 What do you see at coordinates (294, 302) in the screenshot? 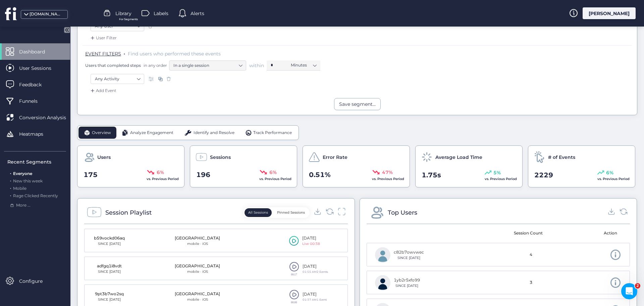
I see `div: 00:00` at bounding box center [294, 302].